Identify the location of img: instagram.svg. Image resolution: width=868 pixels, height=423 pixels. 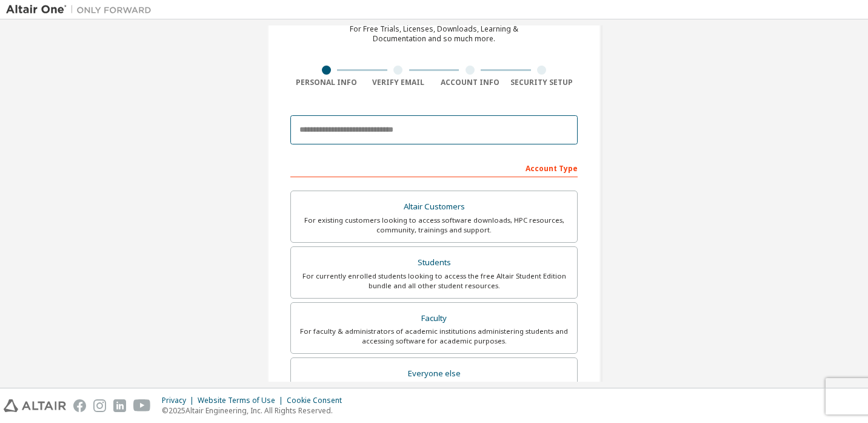
(99, 405).